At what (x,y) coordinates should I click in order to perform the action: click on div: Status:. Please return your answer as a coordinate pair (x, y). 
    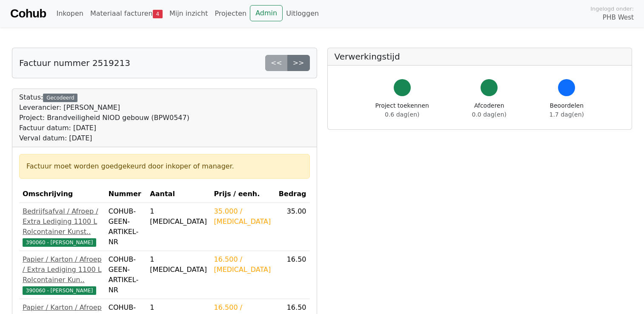
    Looking at the image, I should click on (104, 118).